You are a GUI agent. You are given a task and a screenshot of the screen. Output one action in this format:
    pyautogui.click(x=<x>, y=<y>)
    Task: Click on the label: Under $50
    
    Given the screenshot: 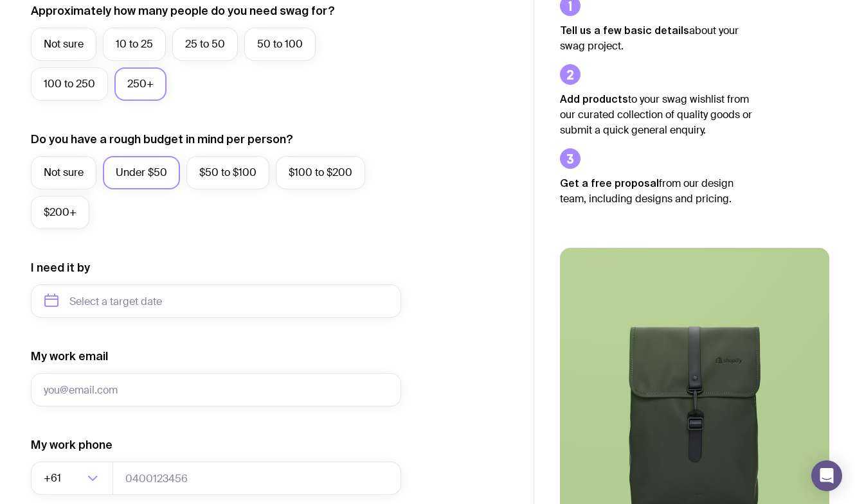 What is the action you would take?
    pyautogui.click(x=141, y=173)
    